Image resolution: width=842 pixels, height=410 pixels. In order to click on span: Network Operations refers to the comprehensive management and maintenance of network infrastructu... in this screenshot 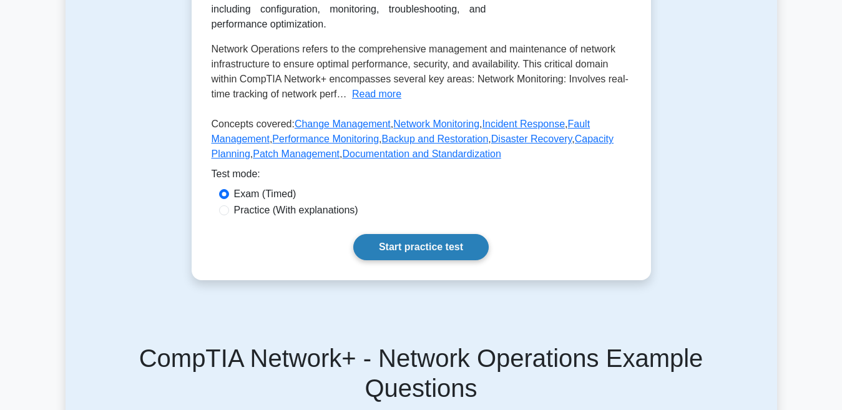, I will do `click(420, 71)`.